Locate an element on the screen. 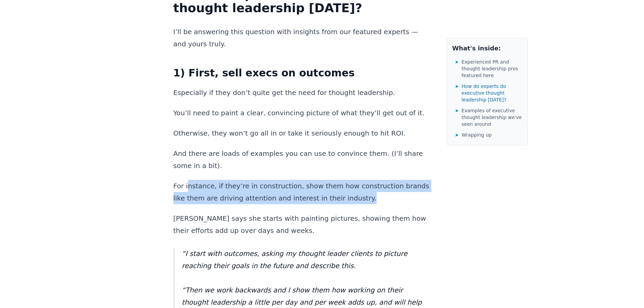 This screenshot has width=644, height=308. a: ➤Examples of executive thought leadership we've seen around is located at coordinates (488, 117).